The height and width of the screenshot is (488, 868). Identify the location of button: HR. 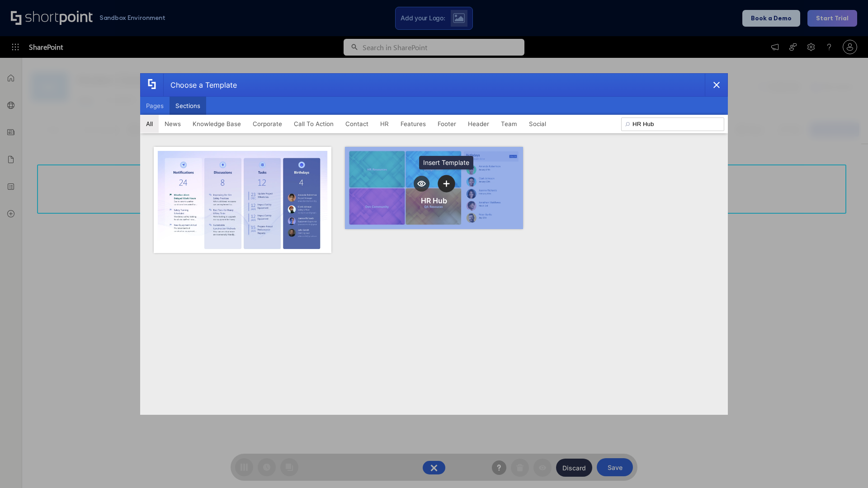
(385, 124).